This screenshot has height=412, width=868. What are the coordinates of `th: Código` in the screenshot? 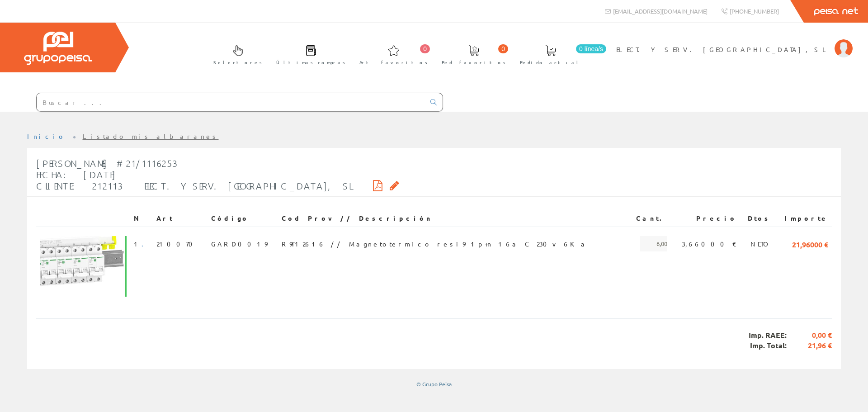 It's located at (243, 218).